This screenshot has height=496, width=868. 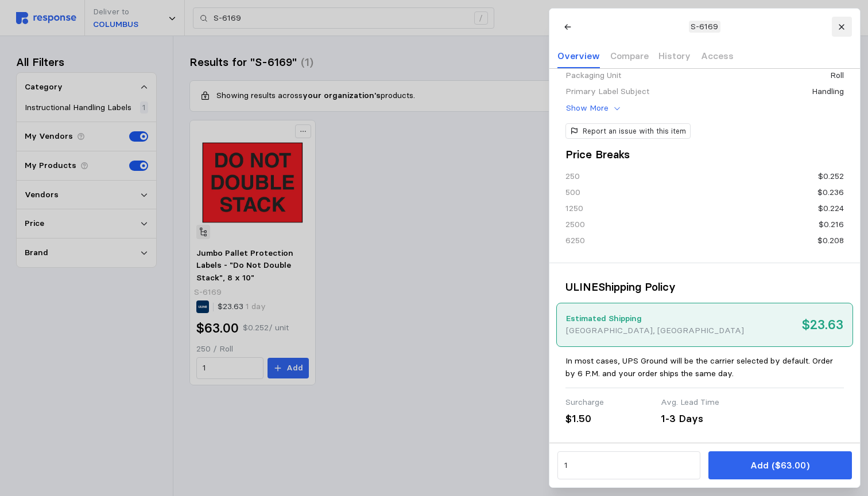 What do you see at coordinates (587, 108) in the screenshot?
I see `p: Show More` at bounding box center [587, 108].